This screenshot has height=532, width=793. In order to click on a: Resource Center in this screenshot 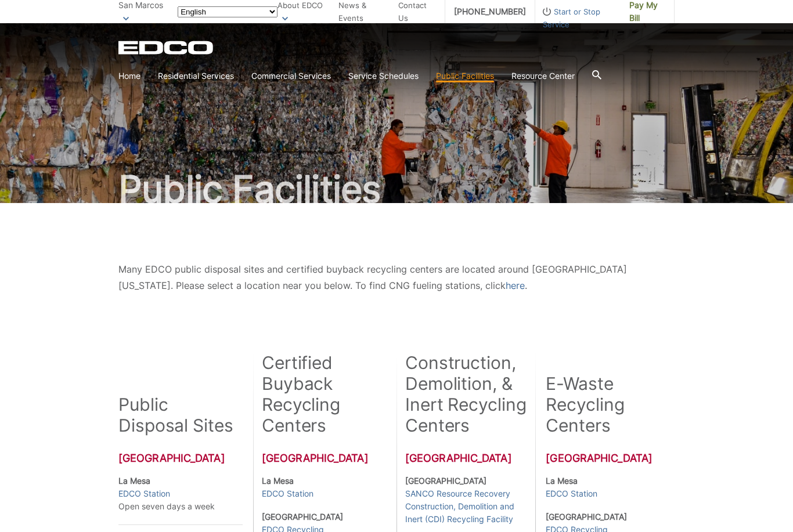, I will do `click(543, 76)`.